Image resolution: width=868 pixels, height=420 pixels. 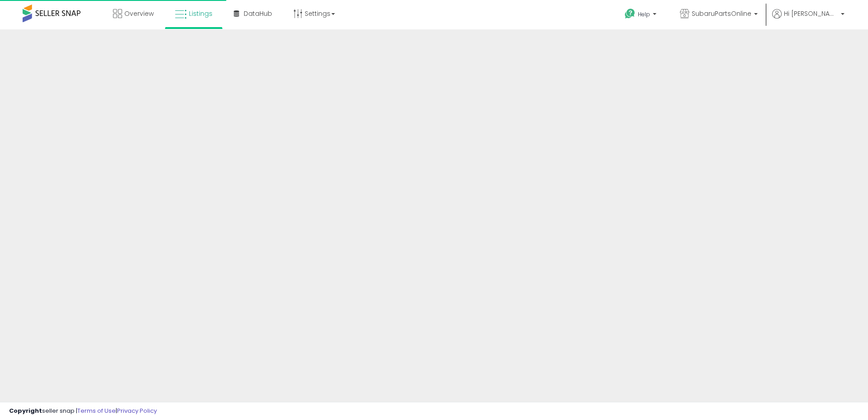 What do you see at coordinates (200, 13) in the screenshot?
I see `span: Listings` at bounding box center [200, 13].